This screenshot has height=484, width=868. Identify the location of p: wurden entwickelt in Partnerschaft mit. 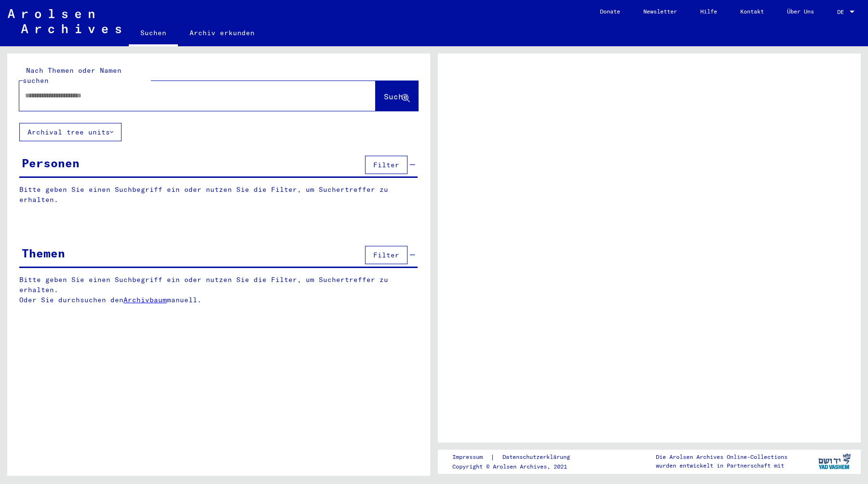
(722, 466).